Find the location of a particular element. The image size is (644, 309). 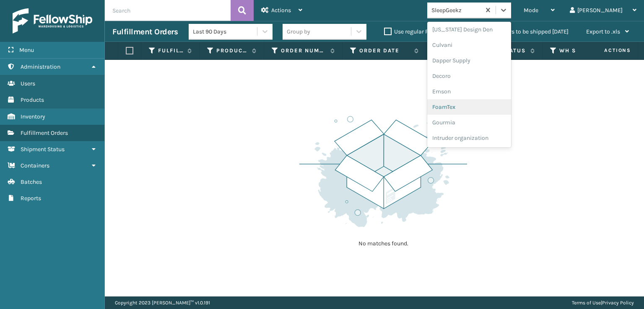

span: Mode is located at coordinates (531, 10).